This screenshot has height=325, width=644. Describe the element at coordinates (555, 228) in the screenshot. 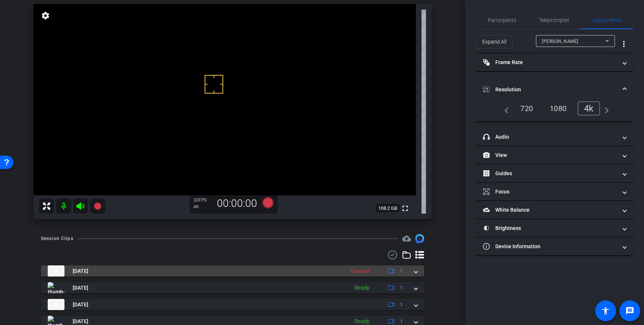

I see `mat-expansion-panel-header: Brightness` at that location.